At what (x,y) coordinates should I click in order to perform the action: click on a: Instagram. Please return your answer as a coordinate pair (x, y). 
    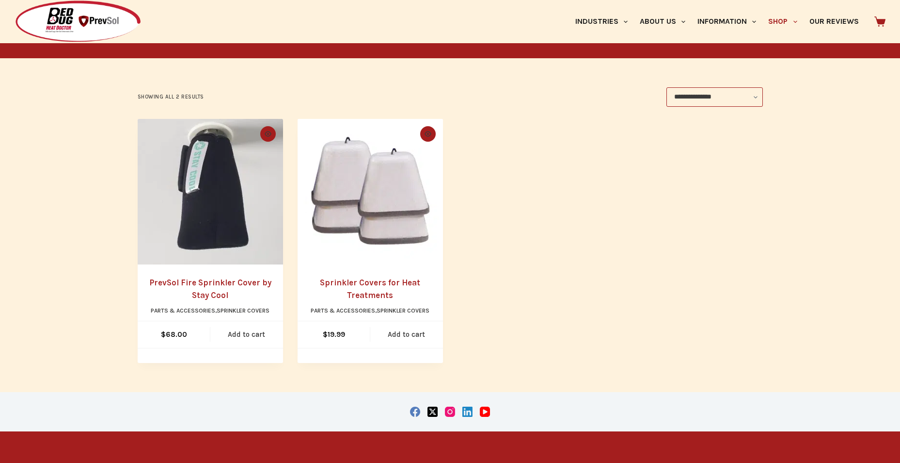
    Looking at the image, I should click on (450, 411).